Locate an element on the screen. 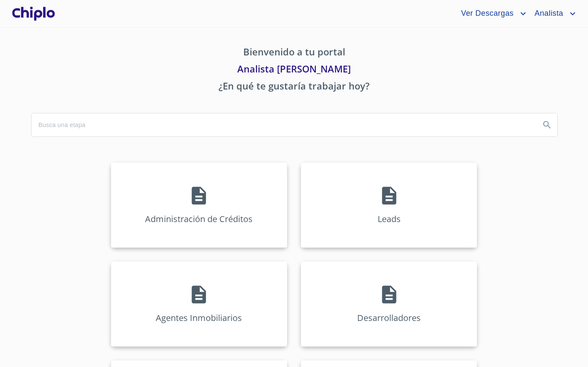  p: ¿En qué te gustaría trabajar hoy? is located at coordinates (294, 88).